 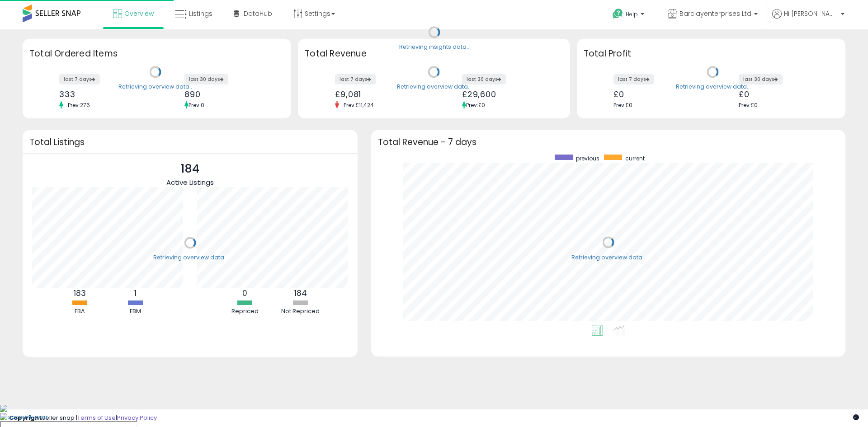 What do you see at coordinates (201, 14) in the screenshot?
I see `span: Listings` at bounding box center [201, 14].